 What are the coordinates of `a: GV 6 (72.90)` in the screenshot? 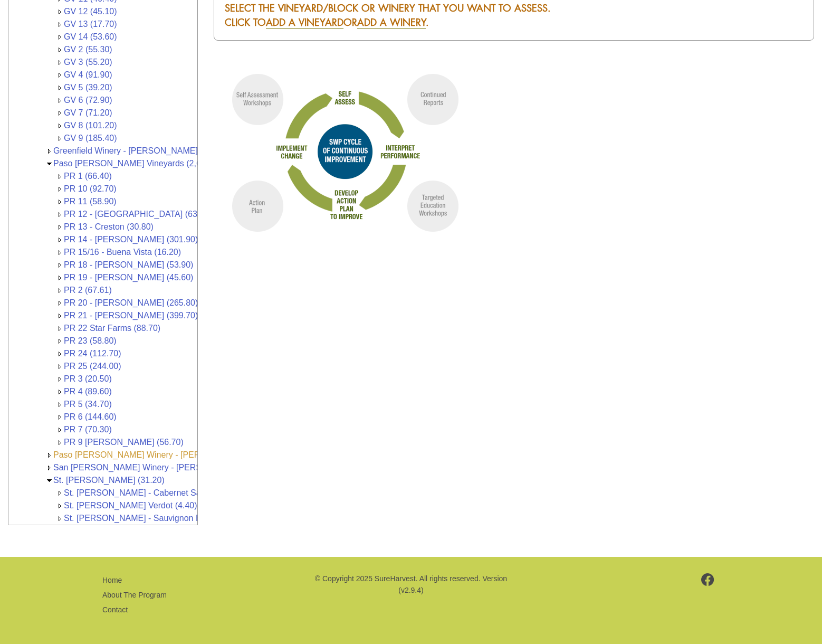 It's located at (88, 100).